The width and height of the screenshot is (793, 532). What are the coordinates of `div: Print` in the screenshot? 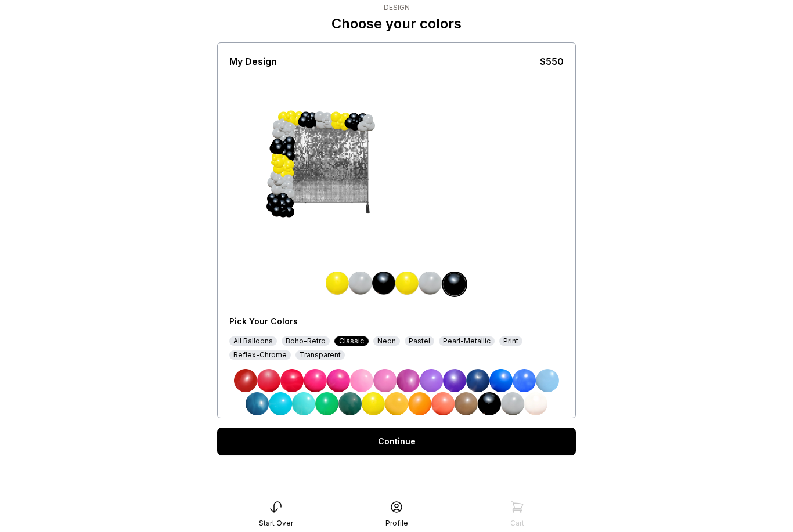 It's located at (511, 341).